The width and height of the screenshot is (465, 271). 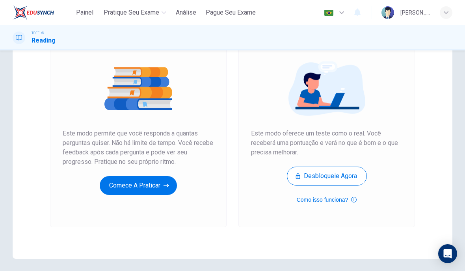 I want to click on a: Painel, so click(x=85, y=13).